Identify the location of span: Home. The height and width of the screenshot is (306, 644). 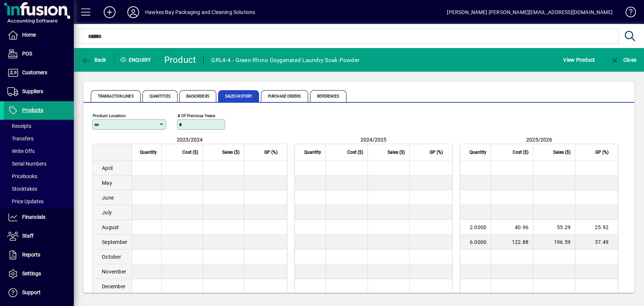
(29, 35).